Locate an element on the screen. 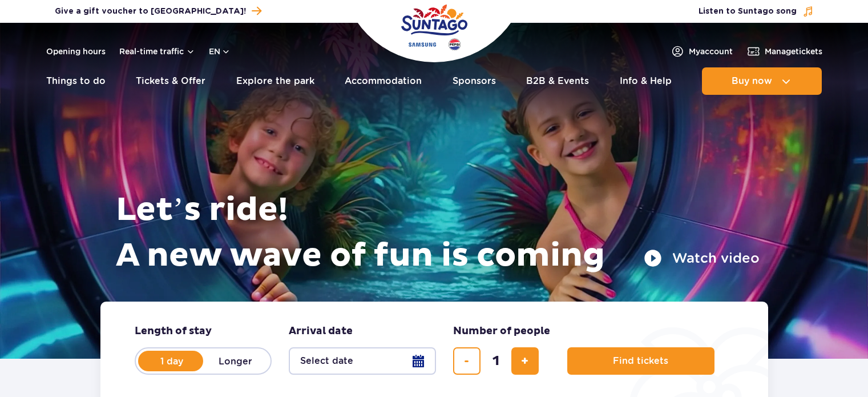  a: Tickets & Offer is located at coordinates (171, 81).